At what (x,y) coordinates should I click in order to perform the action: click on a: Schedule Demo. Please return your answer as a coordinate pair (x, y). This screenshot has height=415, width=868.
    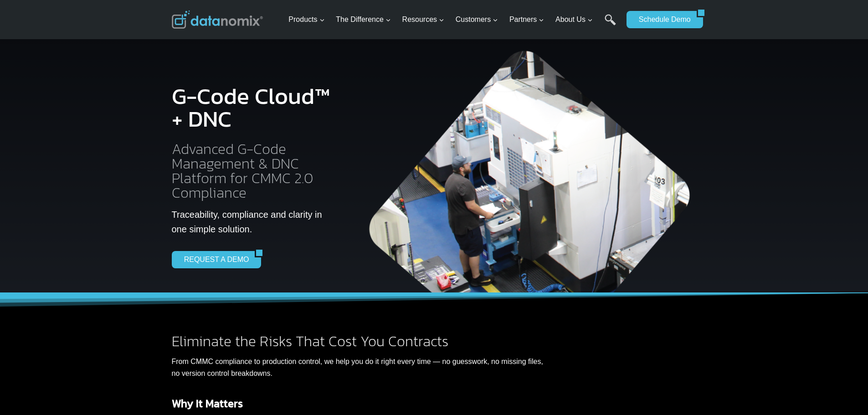
    Looking at the image, I should click on (662, 20).